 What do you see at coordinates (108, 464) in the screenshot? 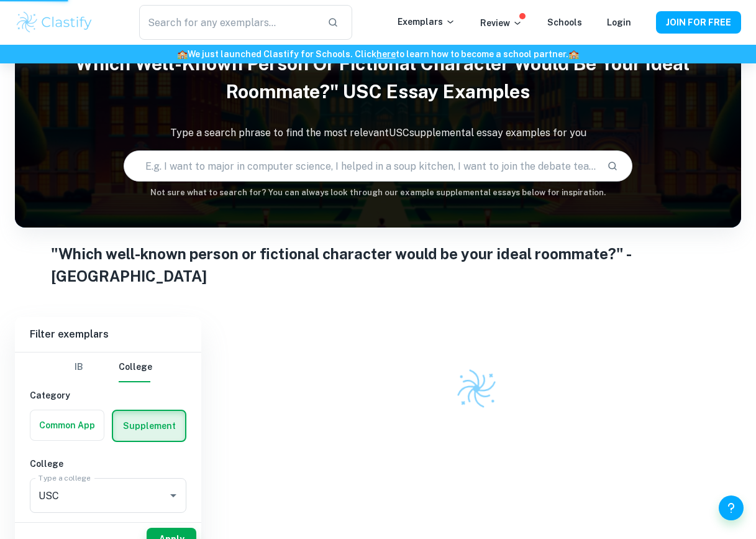
I see `h6: College` at bounding box center [108, 464].